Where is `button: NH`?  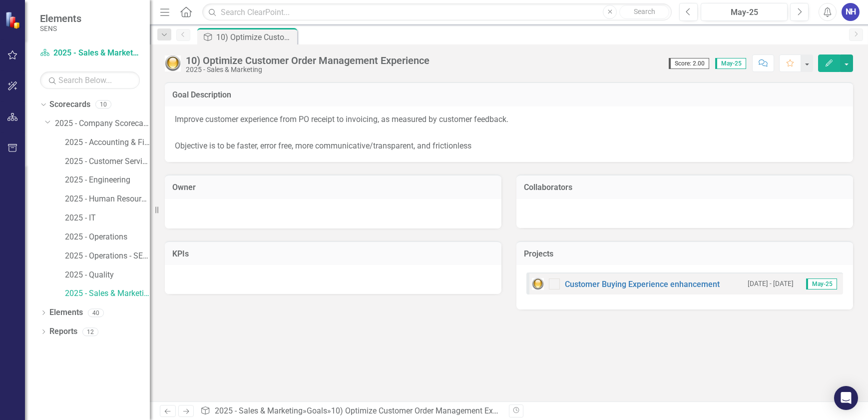
button: NH is located at coordinates (850, 12).